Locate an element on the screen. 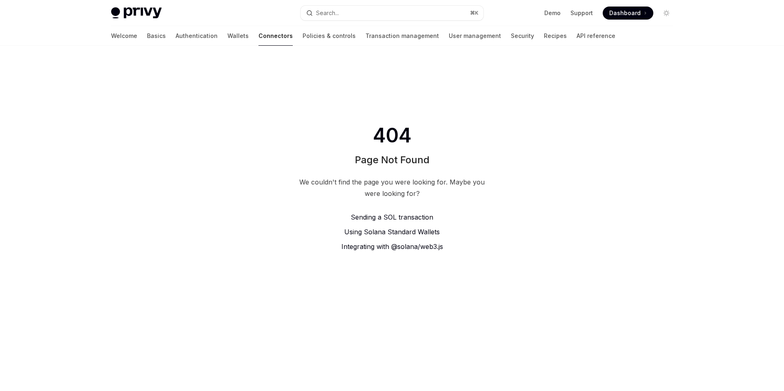  a: Welcome is located at coordinates (124, 36).